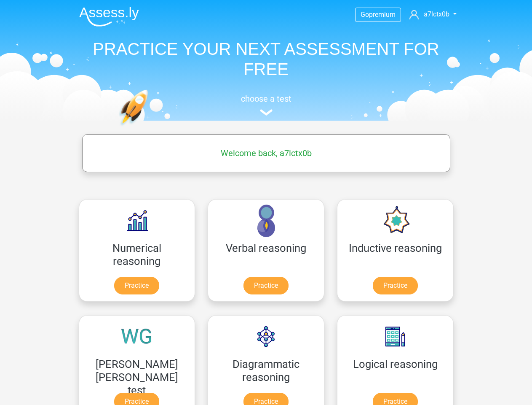 Image resolution: width=532 pixels, height=405 pixels. Describe the element at coordinates (266, 153) in the screenshot. I see `h5: Welcome back, a7lctx0b` at that location.